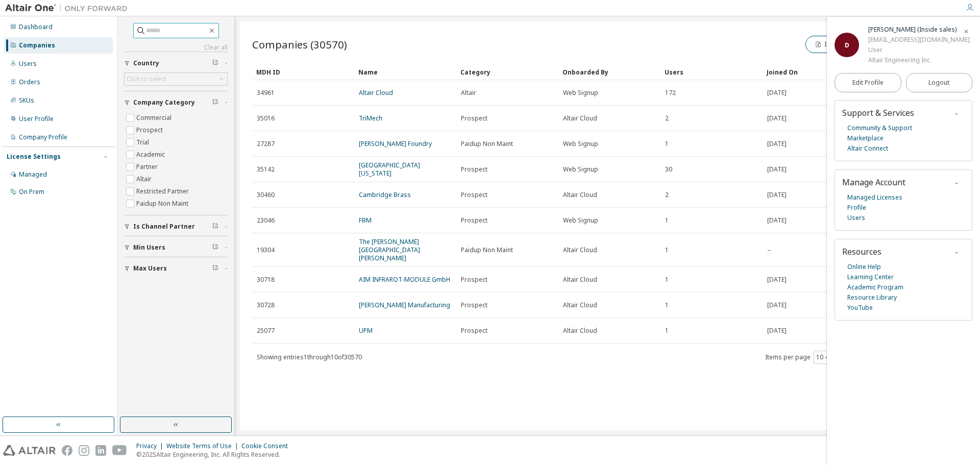 The height and width of the screenshot is (465, 980). What do you see at coordinates (69, 8) in the screenshot?
I see `img: Altair One` at bounding box center [69, 8].